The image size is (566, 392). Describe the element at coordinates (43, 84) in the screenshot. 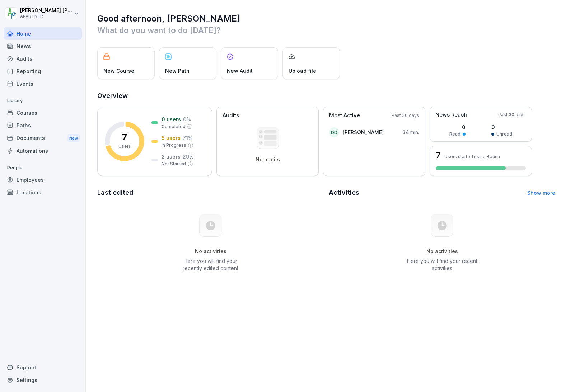

I see `a: Events` at that location.